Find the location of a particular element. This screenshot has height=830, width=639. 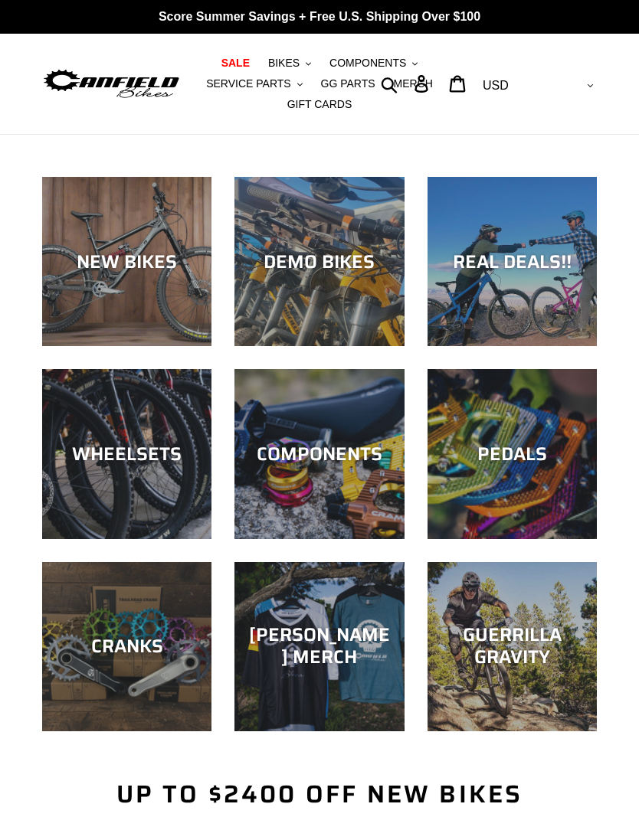

div: DEMO BIKES is located at coordinates (319, 261).